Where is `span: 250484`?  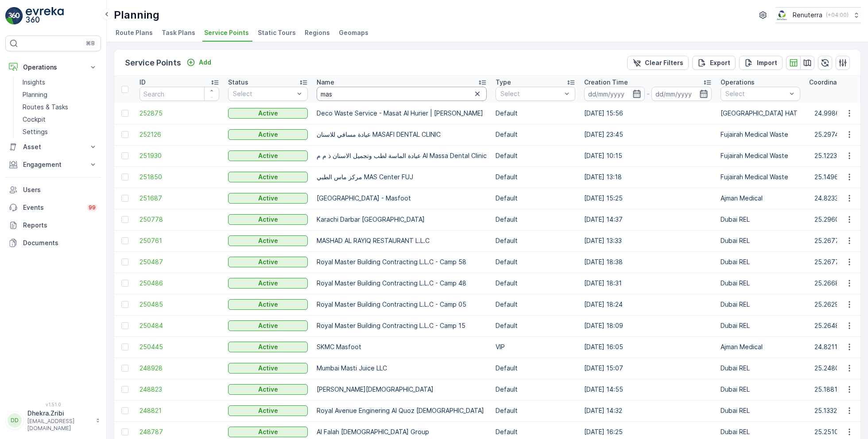 span: 250484 is located at coordinates (179, 325).